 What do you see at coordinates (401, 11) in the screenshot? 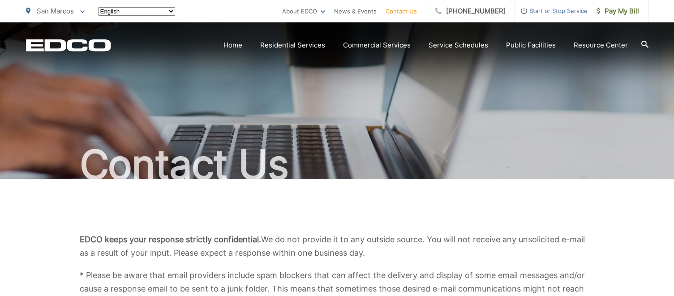
I see `a: Contact Us` at bounding box center [401, 11].